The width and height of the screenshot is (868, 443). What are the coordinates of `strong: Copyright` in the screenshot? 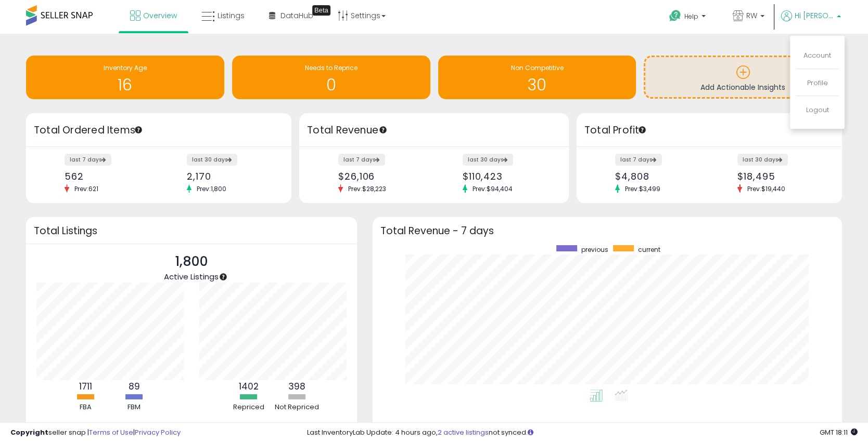 It's located at (29, 432).